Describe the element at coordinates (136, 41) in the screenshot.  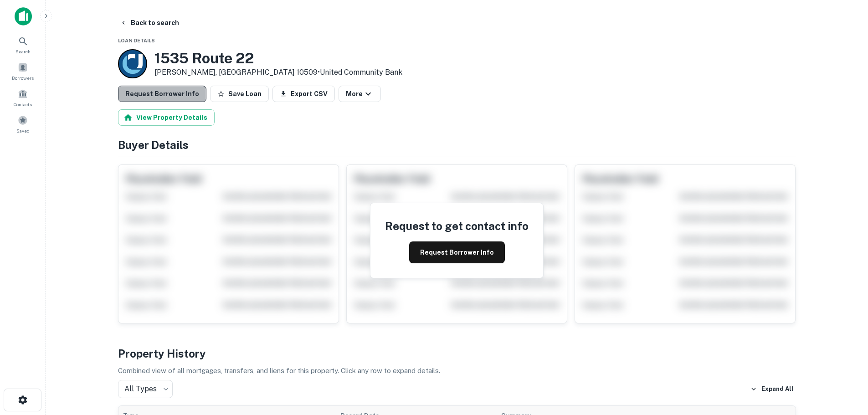
I see `span: Loan Details` at that location.